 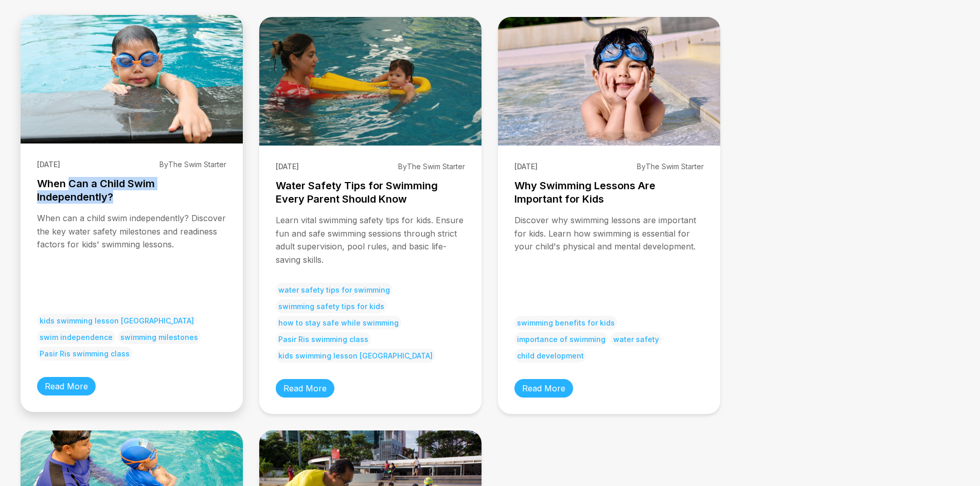 What do you see at coordinates (561, 339) in the screenshot?
I see `span: importance of swimming` at bounding box center [561, 339].